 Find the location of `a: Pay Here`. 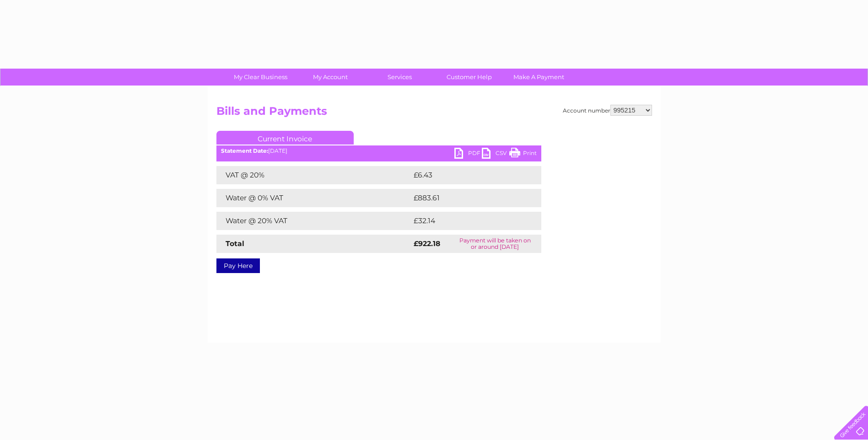

a: Pay Here is located at coordinates (238, 266).